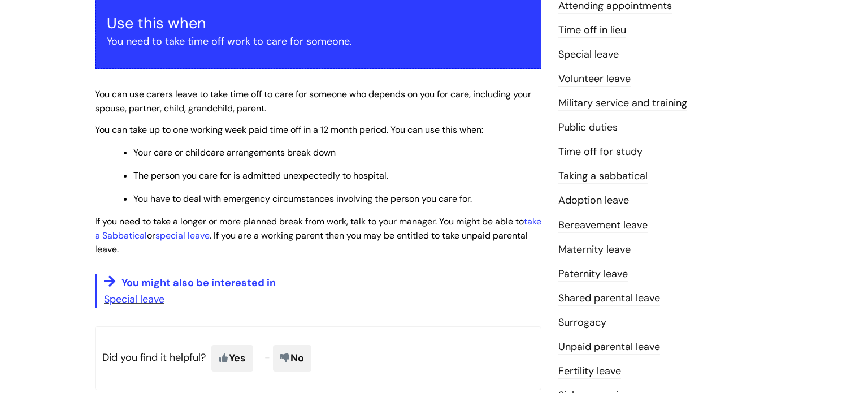 The height and width of the screenshot is (393, 868). I want to click on a: Paternity leave, so click(593, 274).